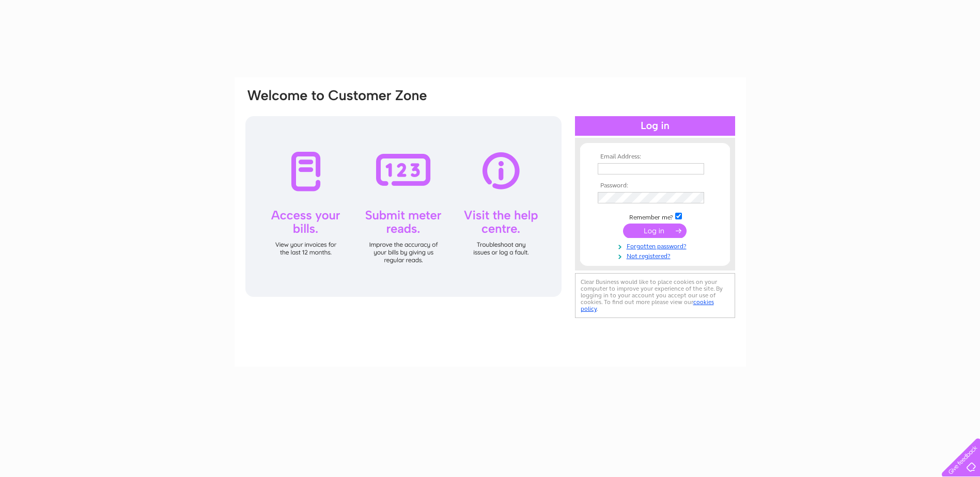 The image size is (980, 477). Describe the element at coordinates (647, 305) in the screenshot. I see `a: cookies policy` at that location.